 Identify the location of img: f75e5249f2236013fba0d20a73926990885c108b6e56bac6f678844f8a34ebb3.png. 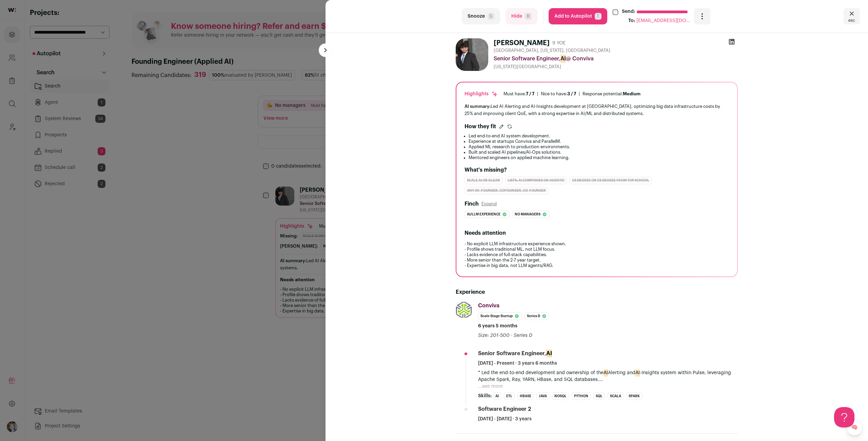
(464, 309).